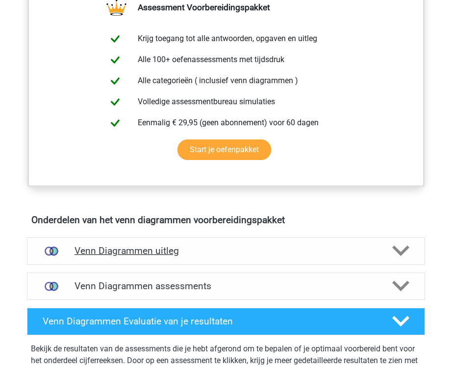  I want to click on h4: Venn Diagrammen uitleg, so click(226, 251).